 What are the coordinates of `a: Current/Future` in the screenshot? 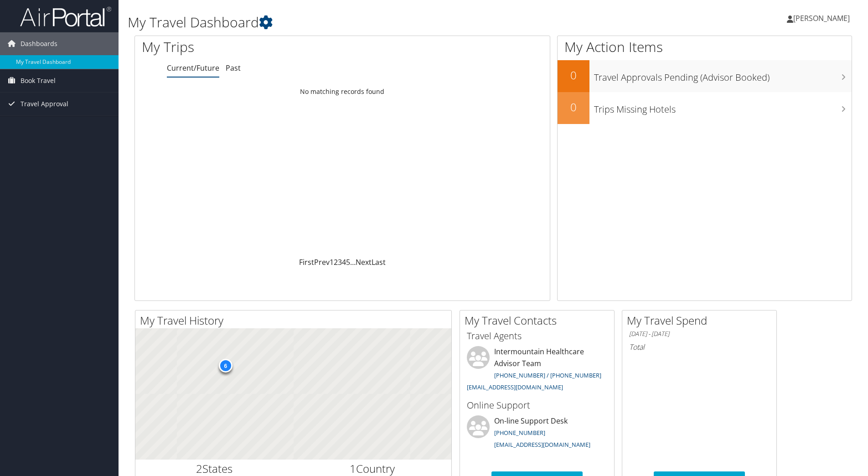 It's located at (193, 68).